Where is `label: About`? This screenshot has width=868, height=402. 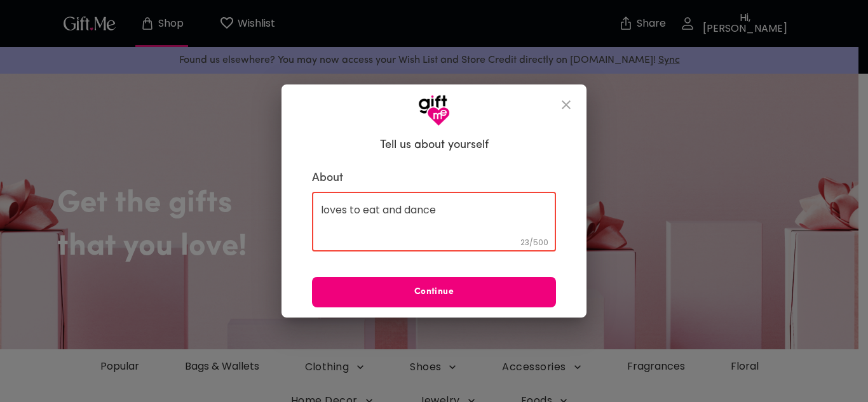 label: About is located at coordinates (434, 178).